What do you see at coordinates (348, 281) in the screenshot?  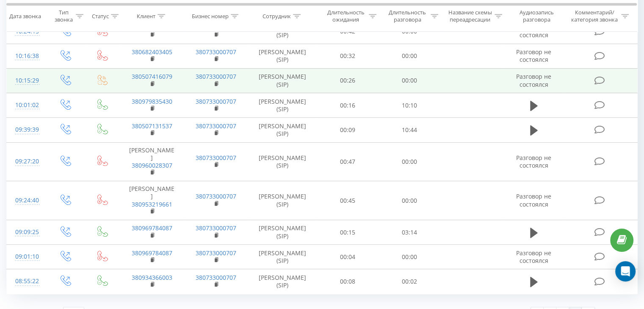 I see `td: 00:08` at bounding box center [348, 281].